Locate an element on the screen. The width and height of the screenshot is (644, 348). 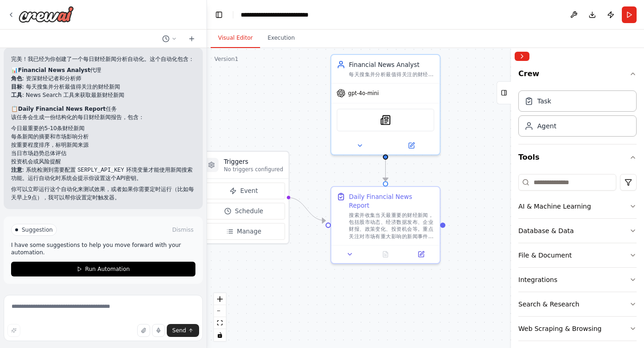
div: Agent is located at coordinates (547, 126).